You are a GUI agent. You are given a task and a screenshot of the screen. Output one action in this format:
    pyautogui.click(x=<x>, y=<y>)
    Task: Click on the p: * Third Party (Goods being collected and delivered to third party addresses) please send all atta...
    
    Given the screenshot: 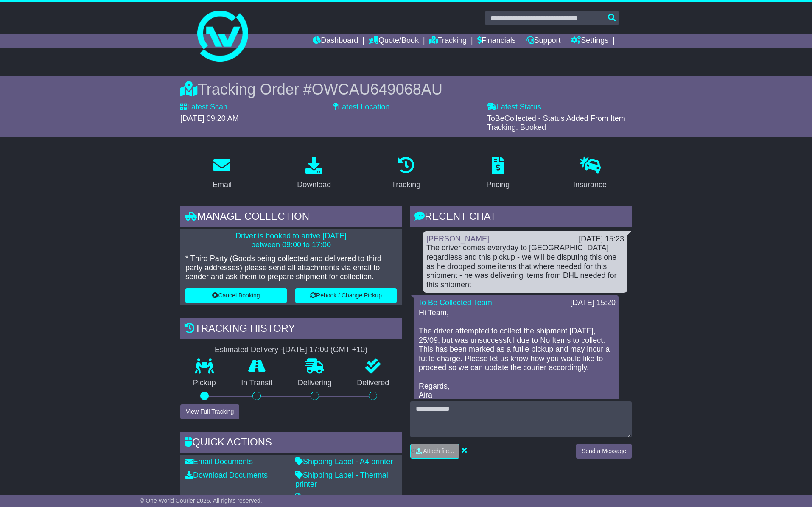 What is the action you would take?
    pyautogui.click(x=291, y=267)
    